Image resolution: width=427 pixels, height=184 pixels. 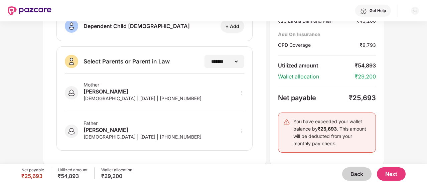 I want to click on button: Back, so click(x=357, y=174).